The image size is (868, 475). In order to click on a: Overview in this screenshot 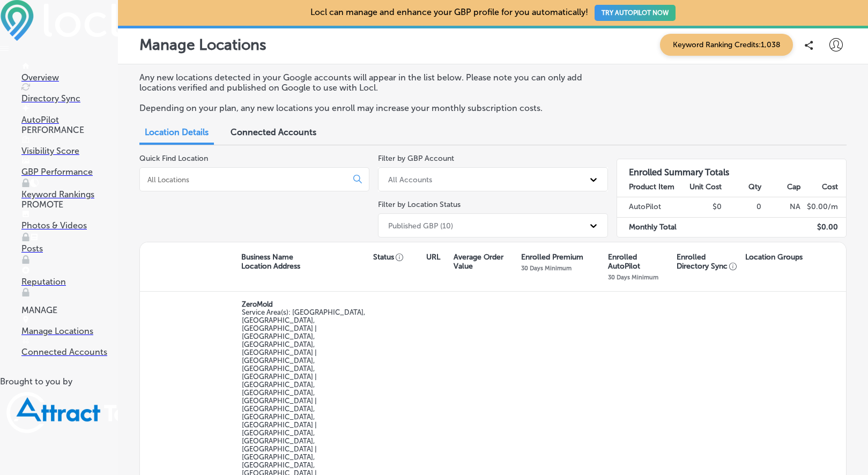, I will do `click(70, 72)`.